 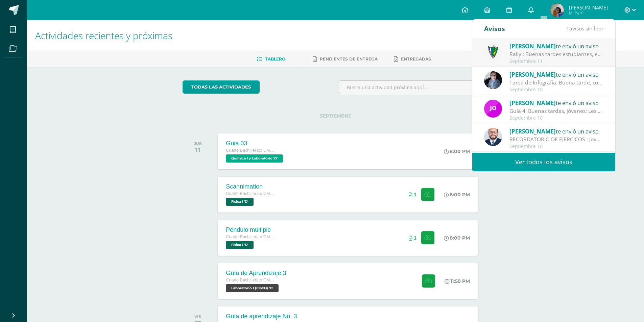 I want to click on img: 6614adf7432e56e5c9e182f11abb21f1.png, so click(x=493, y=109).